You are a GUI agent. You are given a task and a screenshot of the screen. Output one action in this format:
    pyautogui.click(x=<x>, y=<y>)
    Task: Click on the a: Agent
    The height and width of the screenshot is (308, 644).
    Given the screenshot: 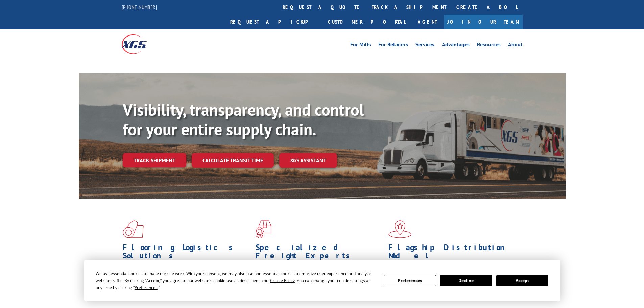 What is the action you would take?
    pyautogui.click(x=427, y=21)
    